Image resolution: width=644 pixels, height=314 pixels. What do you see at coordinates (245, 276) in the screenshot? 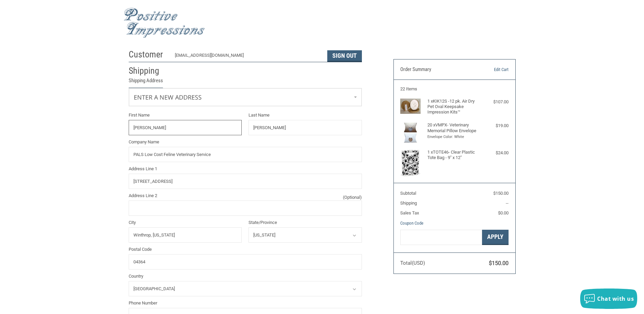
I see `label: Country` at bounding box center [245, 276].